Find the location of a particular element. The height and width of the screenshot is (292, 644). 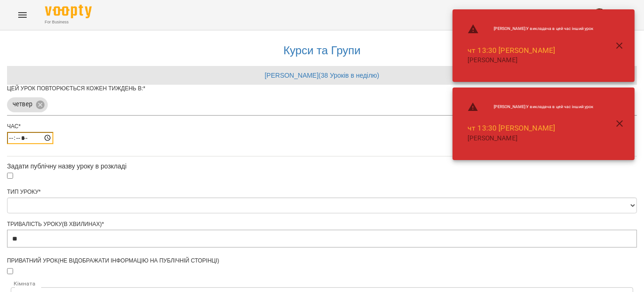

div: Тип Уроку is located at coordinates (322, 192).